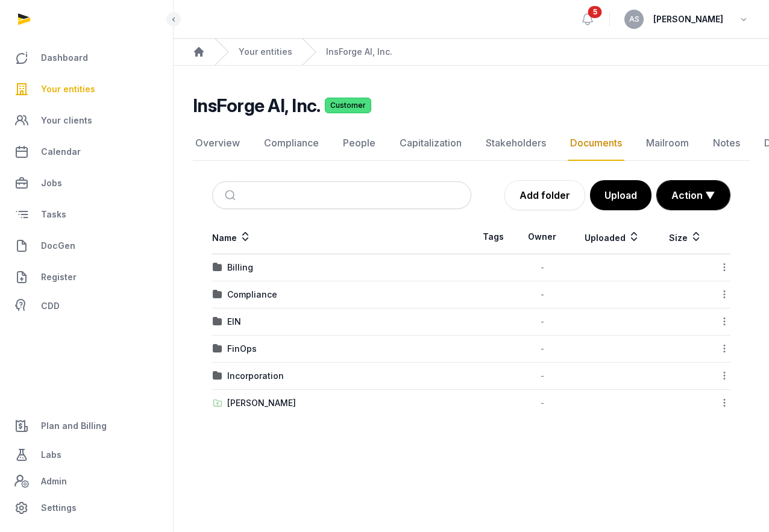 The width and height of the screenshot is (769, 532). Describe the element at coordinates (54, 215) in the screenshot. I see `span: Tasks` at that location.